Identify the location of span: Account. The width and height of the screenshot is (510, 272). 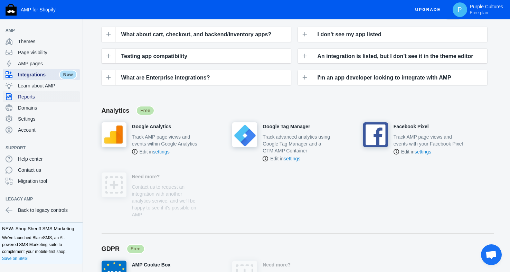
(47, 130).